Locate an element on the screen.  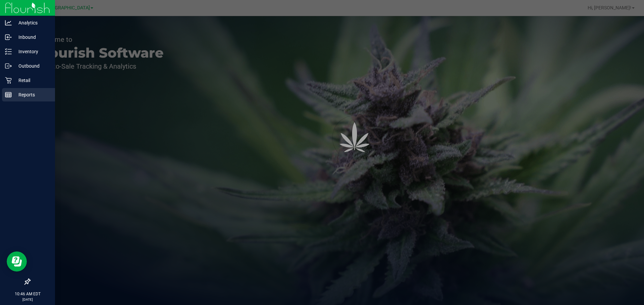
inline-svg: Inbound is located at coordinates (8, 37).